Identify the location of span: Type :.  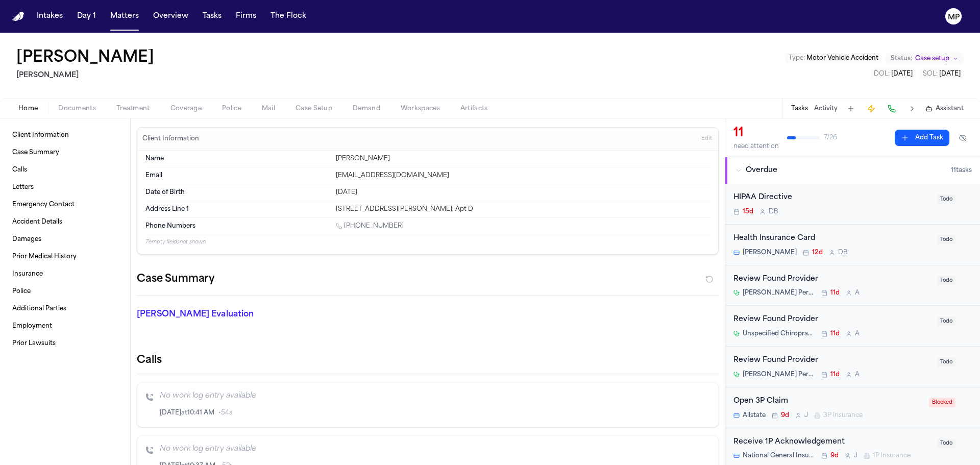
(797, 58).